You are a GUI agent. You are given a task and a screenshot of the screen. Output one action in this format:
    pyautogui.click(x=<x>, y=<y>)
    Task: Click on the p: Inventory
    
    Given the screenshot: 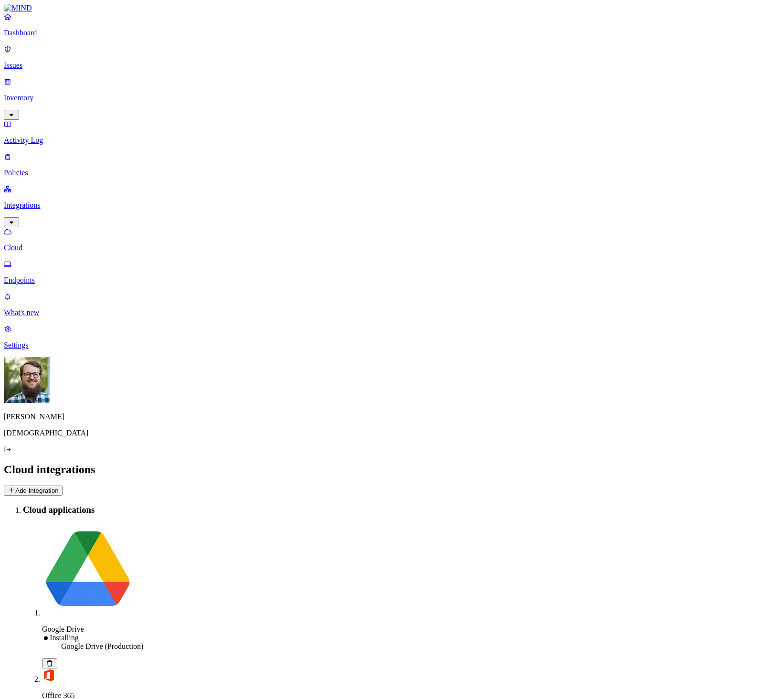 What is the action you would take?
    pyautogui.click(x=392, y=98)
    